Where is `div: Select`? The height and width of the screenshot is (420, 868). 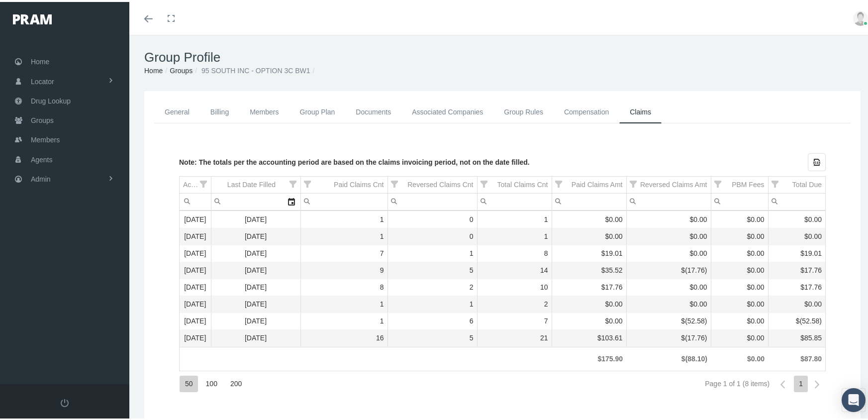 div: Select is located at coordinates (292, 199).